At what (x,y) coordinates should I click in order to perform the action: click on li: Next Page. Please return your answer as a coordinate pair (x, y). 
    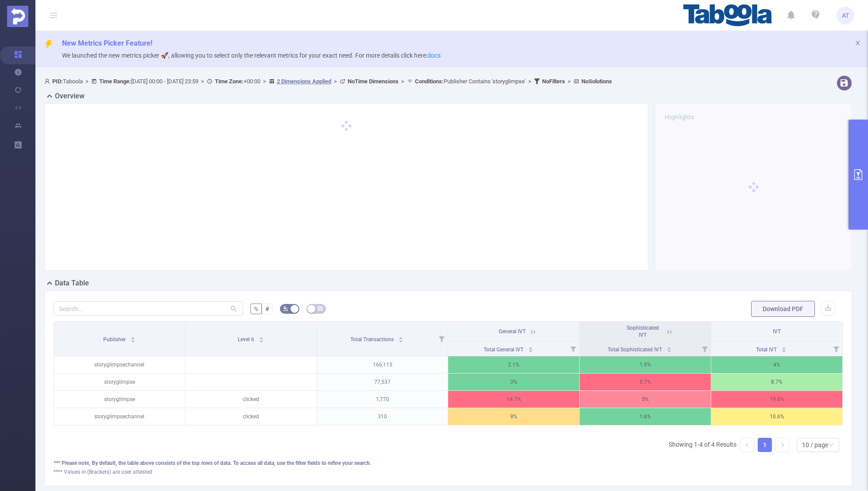
    Looking at the image, I should click on (783, 445).